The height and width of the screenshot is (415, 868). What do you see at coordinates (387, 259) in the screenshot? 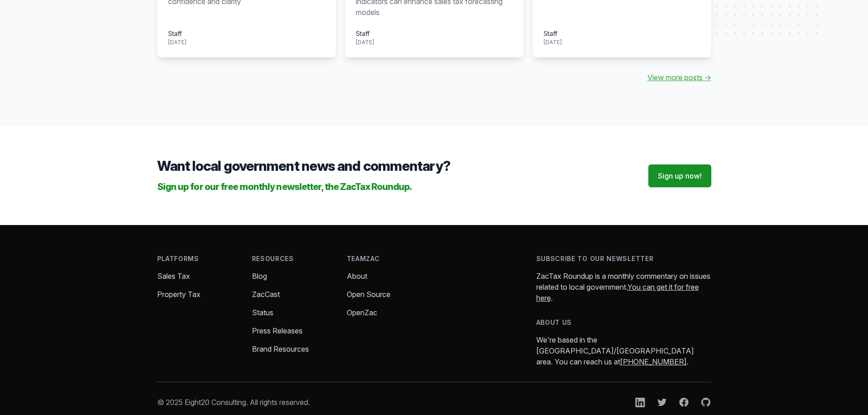
I see `h4: TeamZac` at bounding box center [387, 259].